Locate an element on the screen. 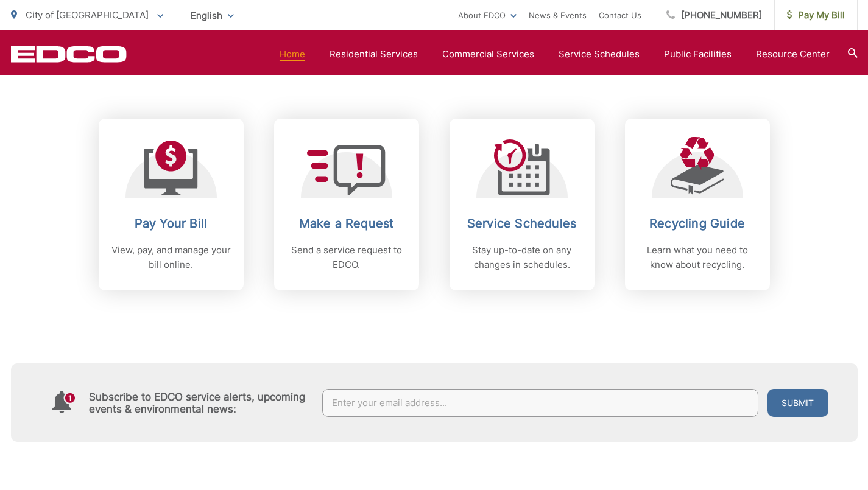  a: Pay Your Bill View, pay, and manage your bill online. is located at coordinates (171, 204).